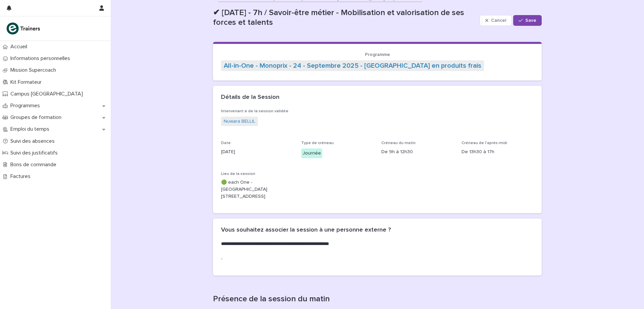 This screenshot has height=309, width=644. I want to click on span: Date, so click(225, 143).